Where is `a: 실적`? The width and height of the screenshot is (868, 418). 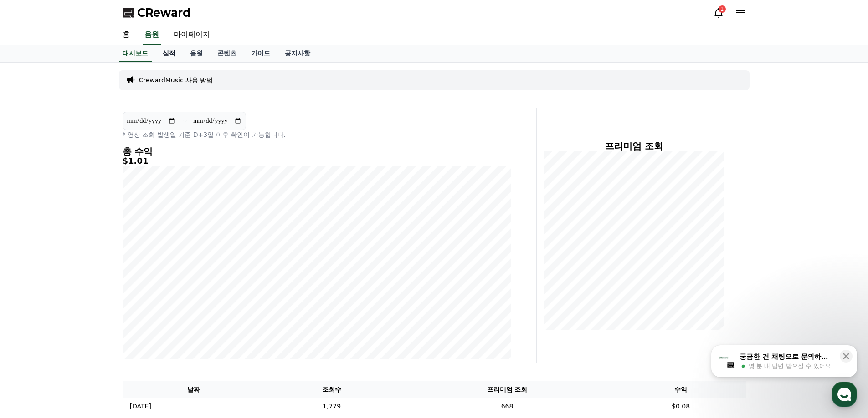
a: 실적 is located at coordinates (169, 53).